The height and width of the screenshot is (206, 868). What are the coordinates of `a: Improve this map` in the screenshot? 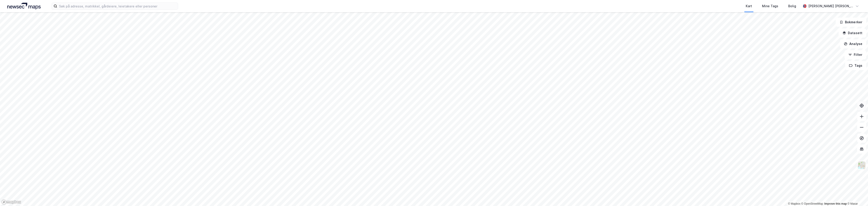 It's located at (835, 204).